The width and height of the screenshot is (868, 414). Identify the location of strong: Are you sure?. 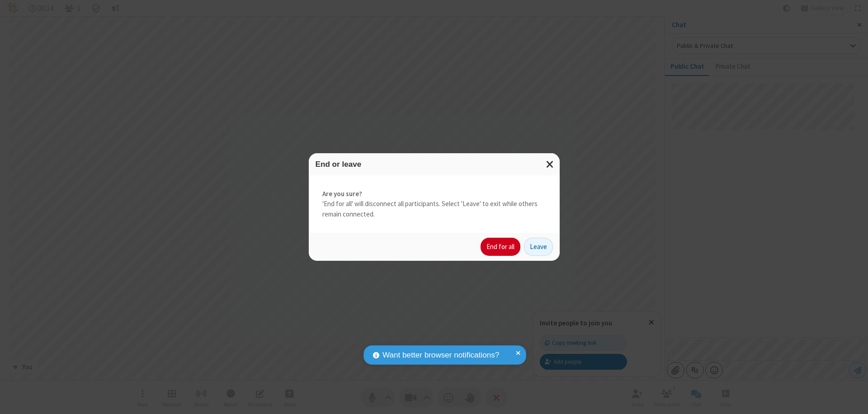
(434, 194).